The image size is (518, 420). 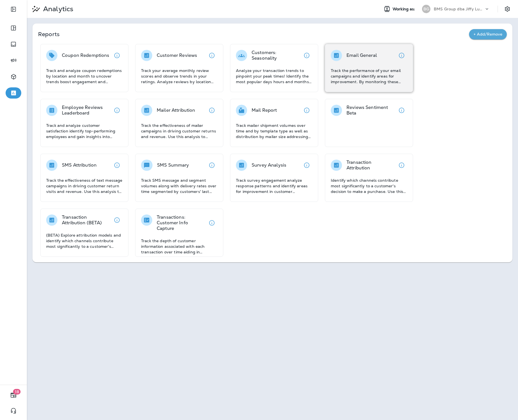 What do you see at coordinates (253, 34) in the screenshot?
I see `p: Reports` at bounding box center [253, 34].